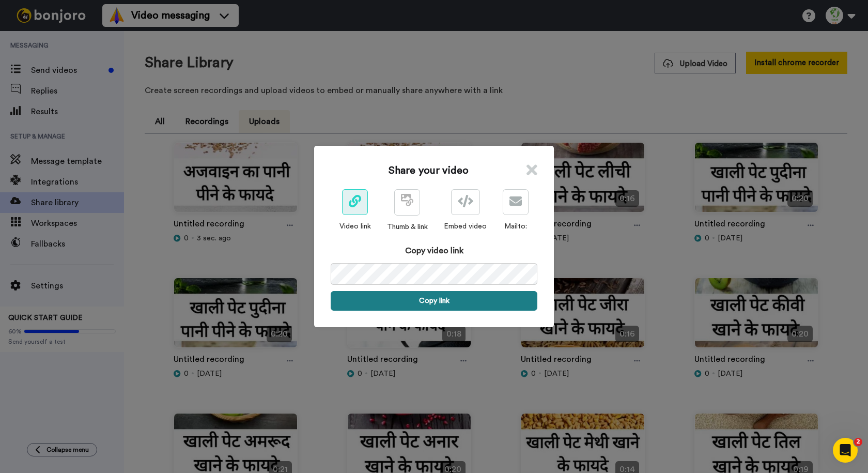 This screenshot has height=473, width=868. I want to click on h1: Share your video, so click(429, 170).